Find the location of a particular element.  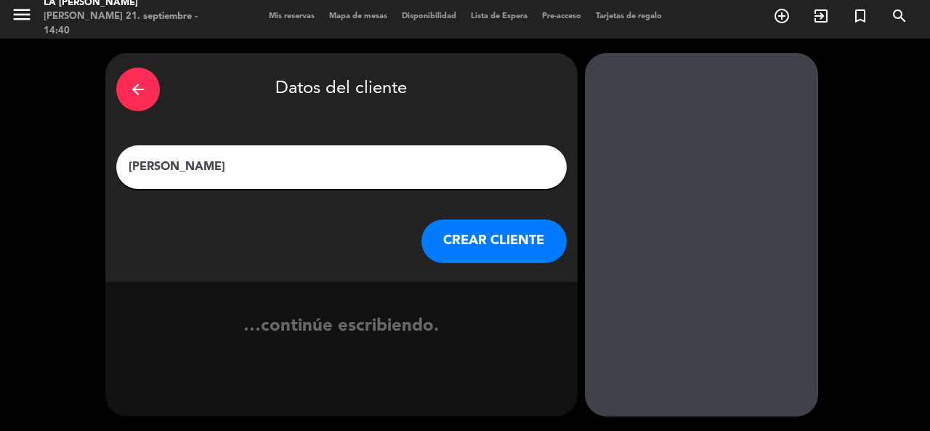

button: CREAR CLIENTE is located at coordinates (494, 241).